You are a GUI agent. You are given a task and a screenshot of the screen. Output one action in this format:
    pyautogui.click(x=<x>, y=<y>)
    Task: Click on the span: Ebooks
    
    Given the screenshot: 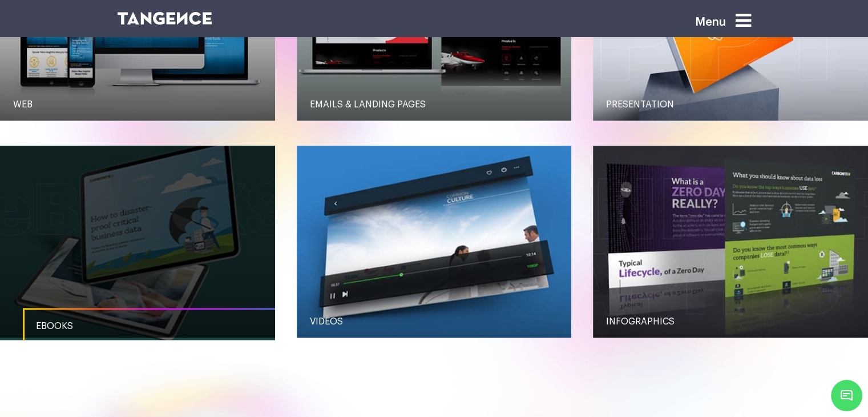 What is the action you would take?
    pyautogui.click(x=54, y=326)
    